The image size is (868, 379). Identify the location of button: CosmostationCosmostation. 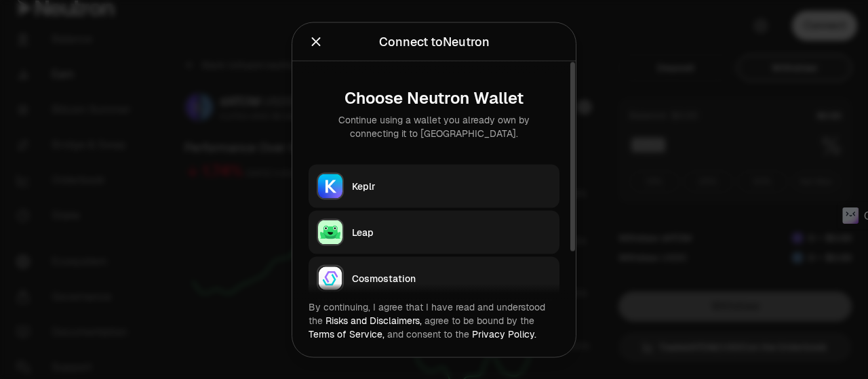
(434, 278).